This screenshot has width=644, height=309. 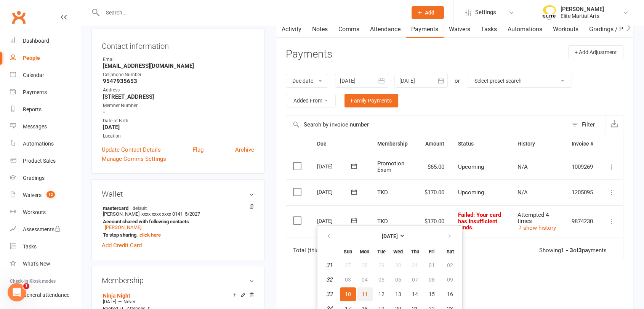 I want to click on h3: Wallet, so click(x=178, y=194).